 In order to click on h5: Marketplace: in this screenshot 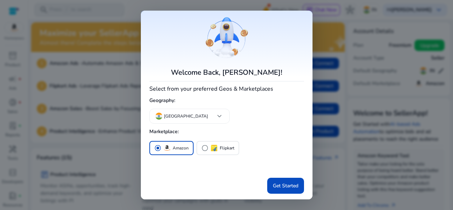, I will do `click(226, 132)`.